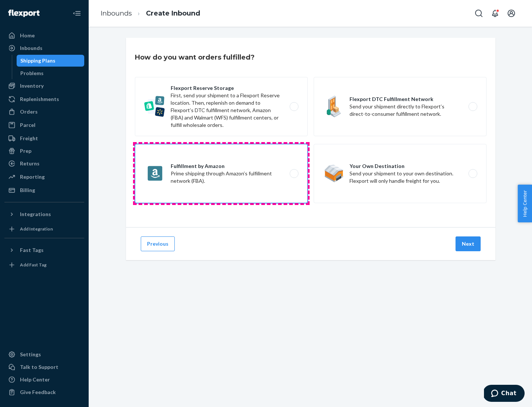 This screenshot has width=532, height=407. What do you see at coordinates (479, 13) in the screenshot?
I see `button: Open Search Box` at bounding box center [479, 13].